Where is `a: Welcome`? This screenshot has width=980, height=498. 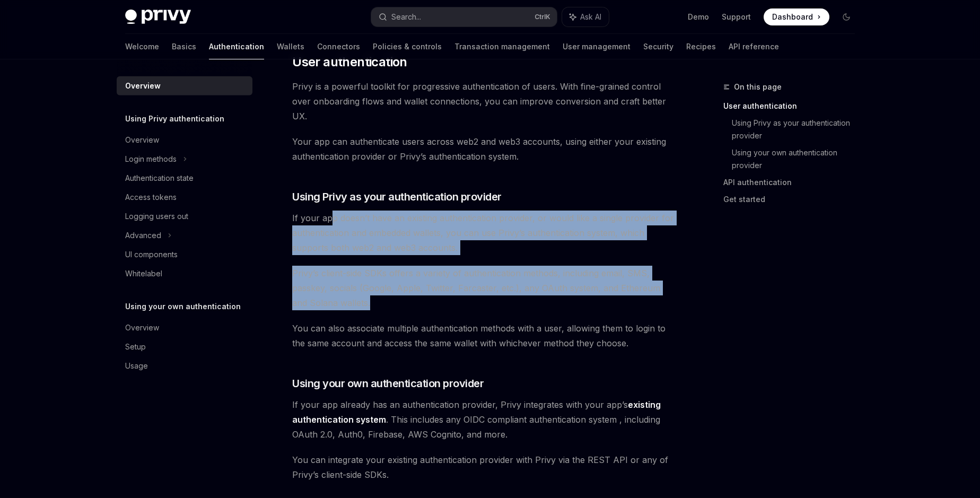
a: Welcome is located at coordinates (142, 47).